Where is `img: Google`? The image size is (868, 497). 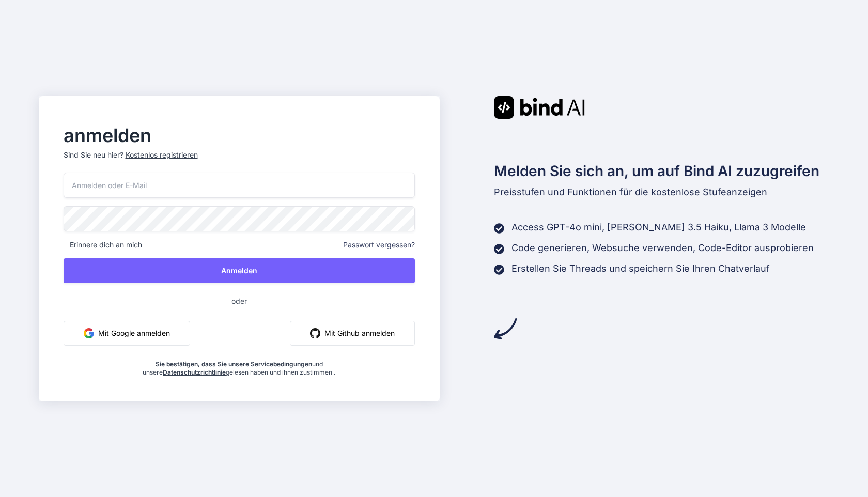
img: Google is located at coordinates (89, 333).